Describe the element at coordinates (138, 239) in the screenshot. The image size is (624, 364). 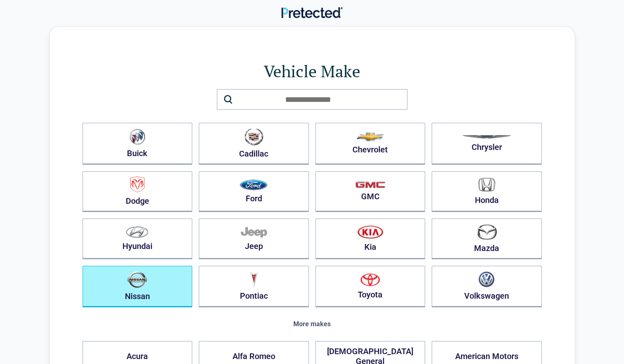
I see `button: Hyundai` at that location.